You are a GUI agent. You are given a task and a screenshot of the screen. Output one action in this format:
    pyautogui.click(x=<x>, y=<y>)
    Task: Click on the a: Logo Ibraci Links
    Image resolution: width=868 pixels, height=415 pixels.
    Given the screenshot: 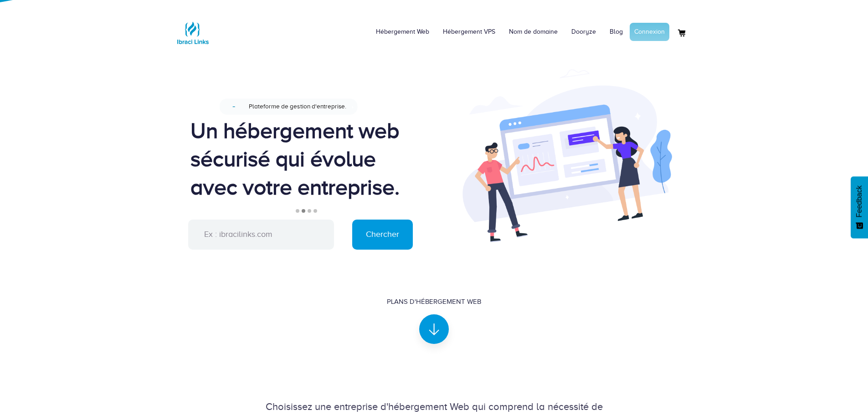 What is the action you would take?
    pyautogui.click(x=193, y=29)
    